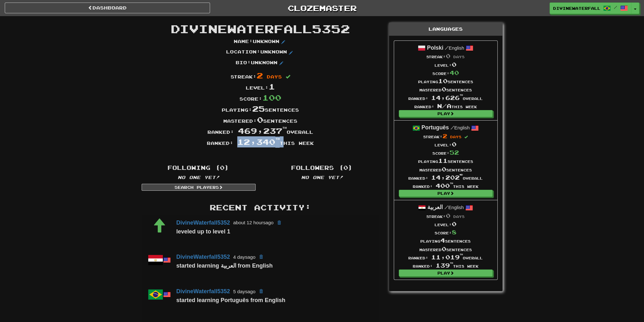  I want to click on span: 25, so click(258, 109).